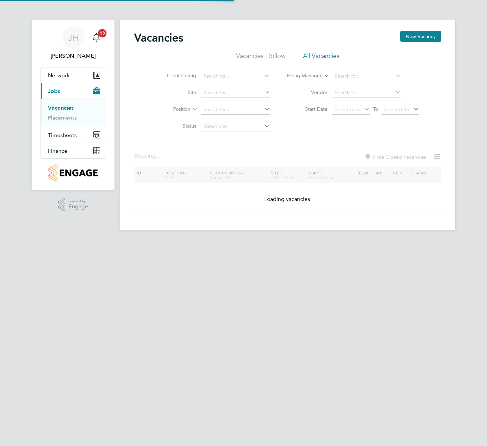 Image resolution: width=487 pixels, height=446 pixels. What do you see at coordinates (395, 156) in the screenshot?
I see `label: Hide Closed Vacancies` at bounding box center [395, 156].